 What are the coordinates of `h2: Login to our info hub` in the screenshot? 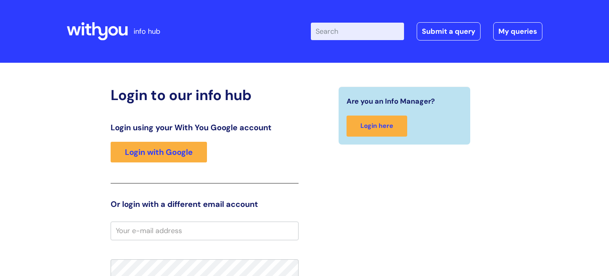 It's located at (205, 95).